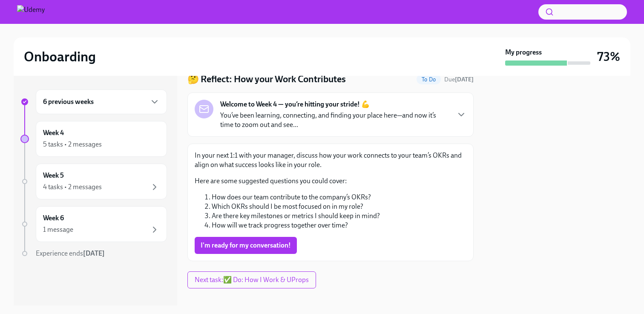  What do you see at coordinates (251, 280) in the screenshot?
I see `a: Next task:✅ Do: How I Work & UProps` at bounding box center [251, 280].